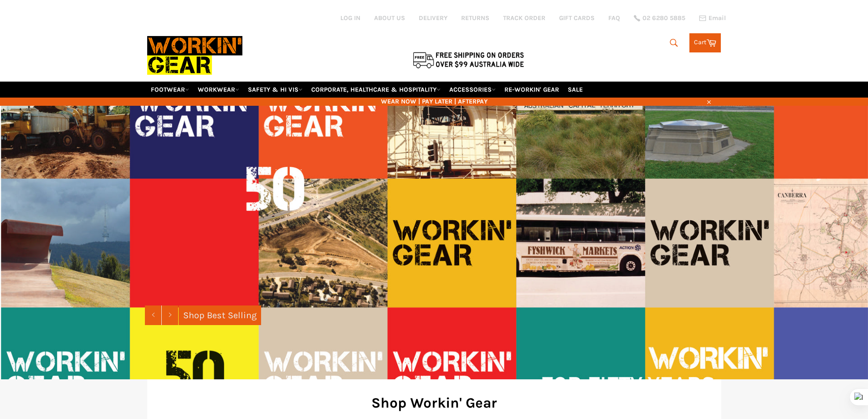  I want to click on span: Email, so click(718, 18).